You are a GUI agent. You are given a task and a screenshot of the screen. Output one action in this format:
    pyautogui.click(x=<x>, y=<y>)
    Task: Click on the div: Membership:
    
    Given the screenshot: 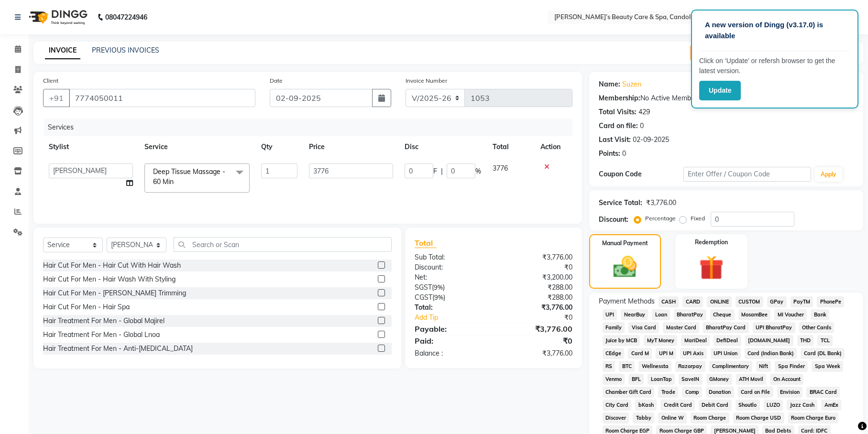 What is the action you would take?
    pyautogui.click(x=619, y=98)
    